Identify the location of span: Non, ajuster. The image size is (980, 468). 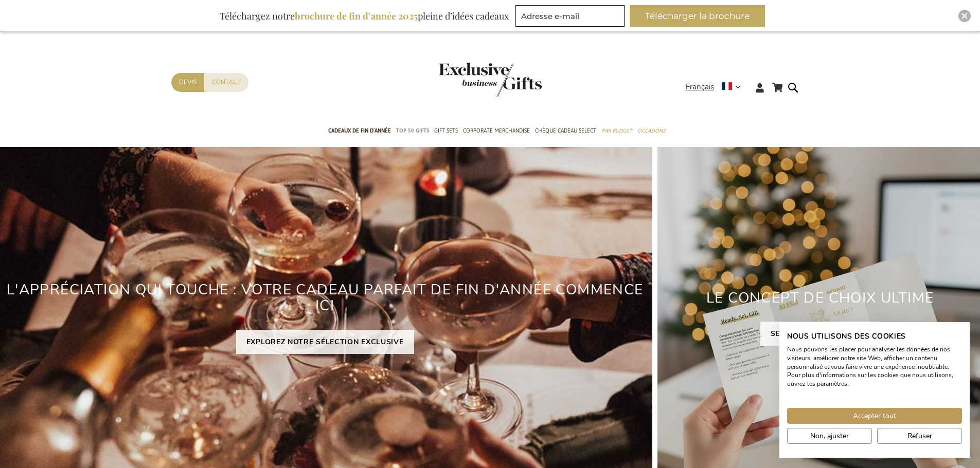
(829, 436).